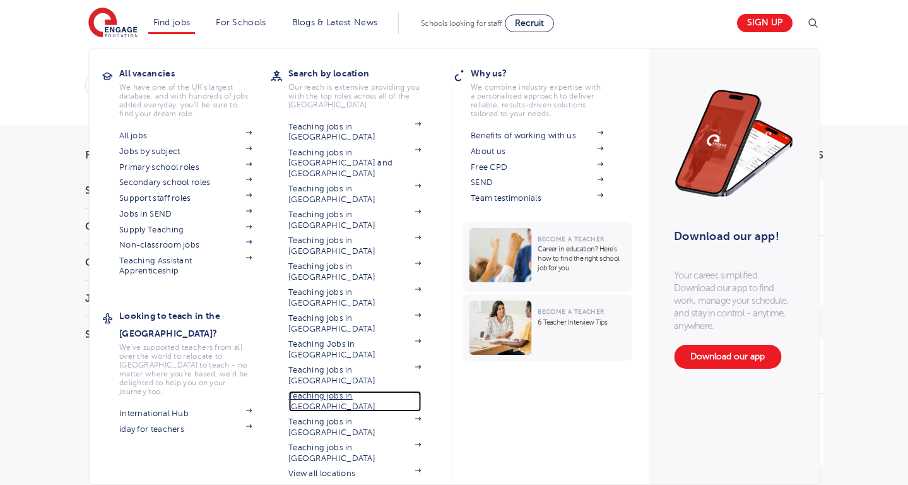 This screenshot has width=908, height=485. What do you see at coordinates (581, 322) in the screenshot?
I see `p: 6 Teacher Interview Tips` at bounding box center [581, 322].